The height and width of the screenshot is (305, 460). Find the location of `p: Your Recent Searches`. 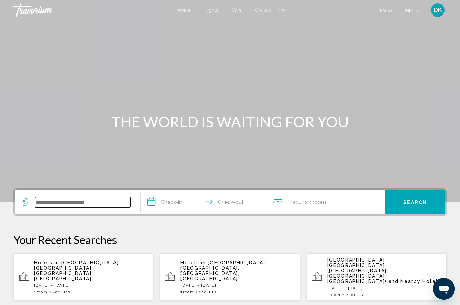

p: Your Recent Searches is located at coordinates (230, 240).